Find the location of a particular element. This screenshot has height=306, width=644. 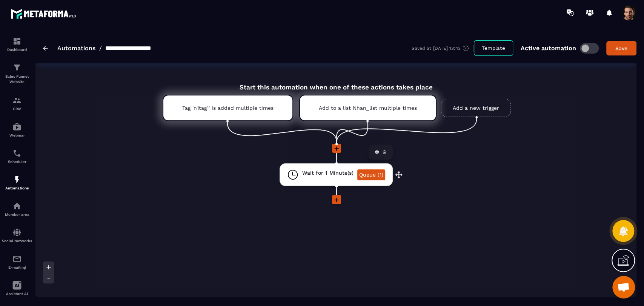

p: Active automation is located at coordinates (548, 48).